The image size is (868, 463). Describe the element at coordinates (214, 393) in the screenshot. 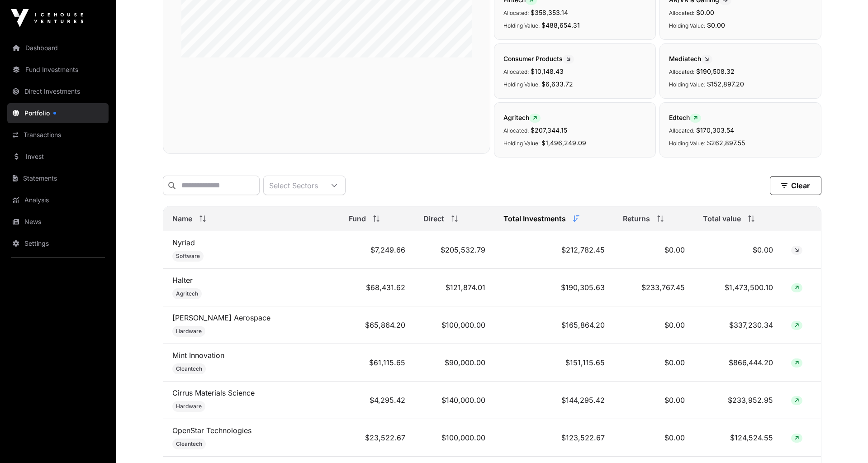

I see `a: Cirrus Materials Science` at that location.